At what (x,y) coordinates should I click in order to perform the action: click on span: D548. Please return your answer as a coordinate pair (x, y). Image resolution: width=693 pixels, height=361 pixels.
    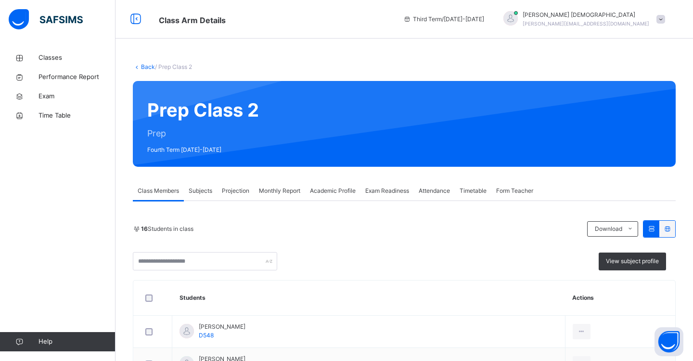
    Looking at the image, I should click on (206, 335).